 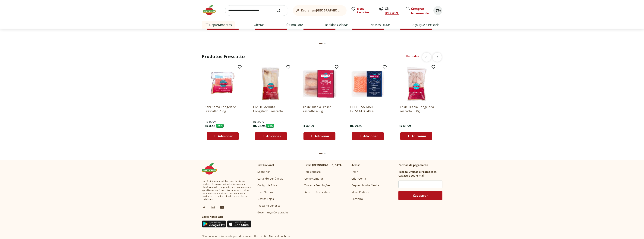 What do you see at coordinates (426, 25) in the screenshot?
I see `a: Açougue e Peixaria` at bounding box center [426, 25].